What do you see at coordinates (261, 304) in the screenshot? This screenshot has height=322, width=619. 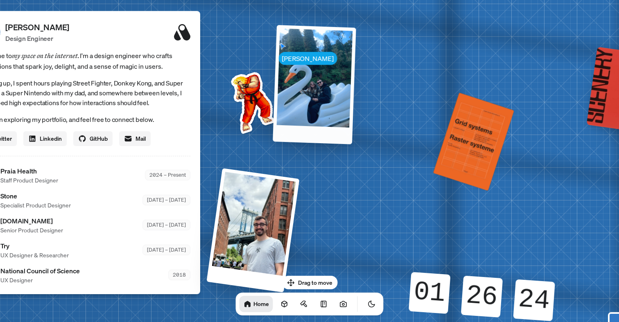 I see `h1: Home` at bounding box center [261, 304].